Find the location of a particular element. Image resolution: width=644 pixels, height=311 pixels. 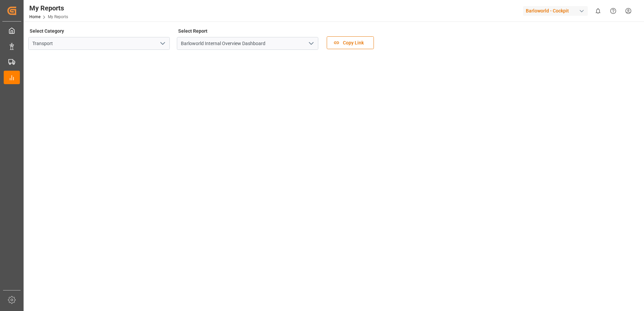

div: Barloworld - Cockpit is located at coordinates (556, 11).